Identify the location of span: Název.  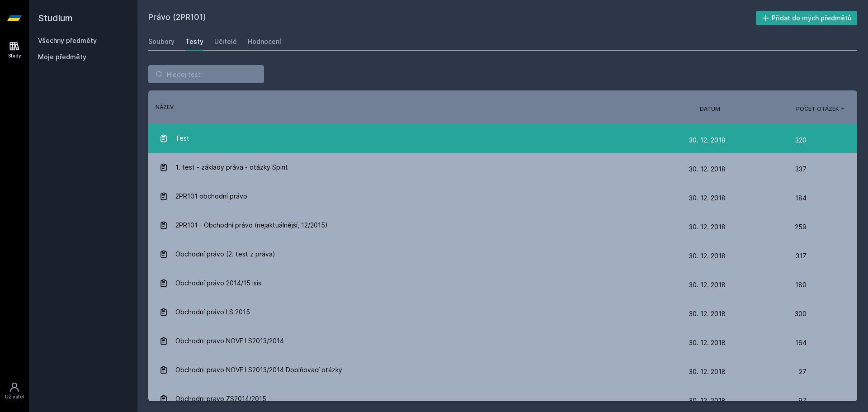
(165, 107).